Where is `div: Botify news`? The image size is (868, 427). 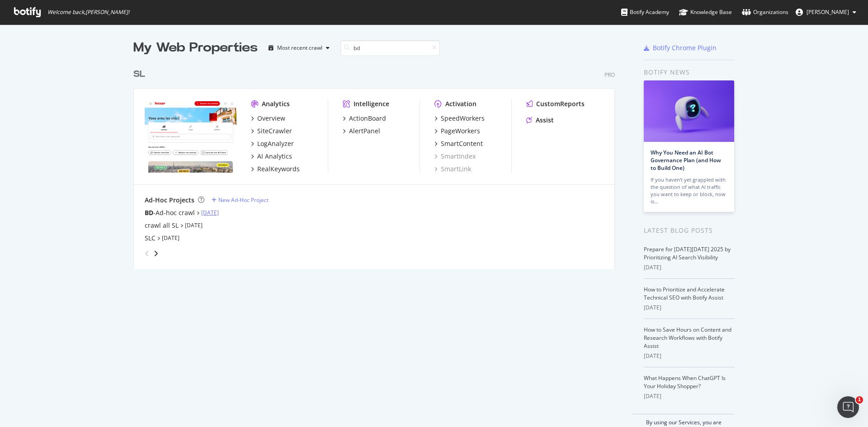
div: Botify news is located at coordinates (689, 72).